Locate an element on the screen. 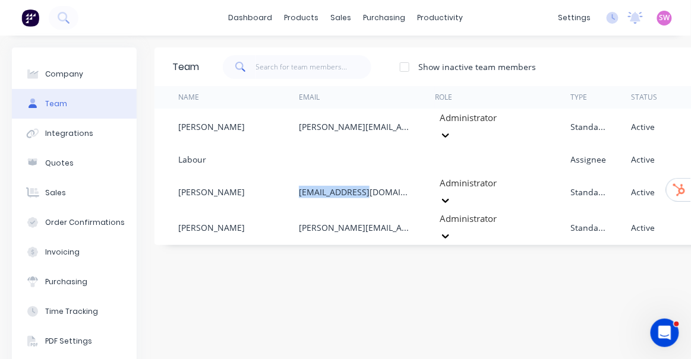  div: Email is located at coordinates (309, 97).